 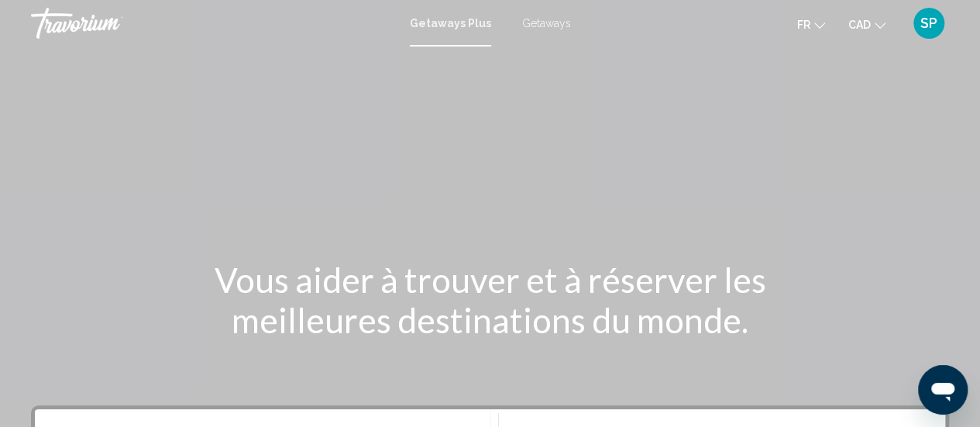 What do you see at coordinates (929, 23) in the screenshot?
I see `button: User Menu` at bounding box center [929, 23].